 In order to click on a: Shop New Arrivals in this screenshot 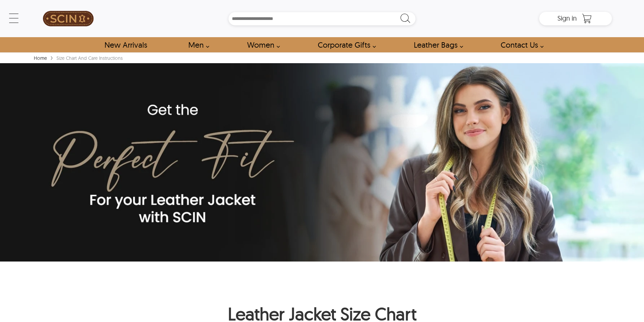, I will do `click(125, 45)`.